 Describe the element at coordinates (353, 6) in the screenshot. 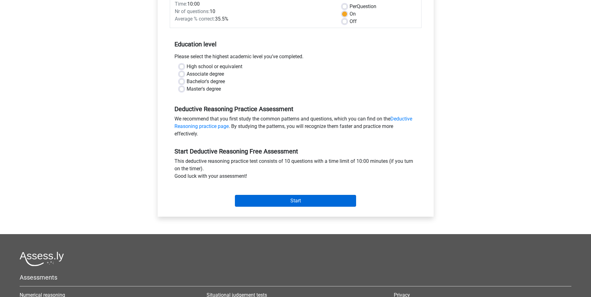

I see `span: Per` at that location.